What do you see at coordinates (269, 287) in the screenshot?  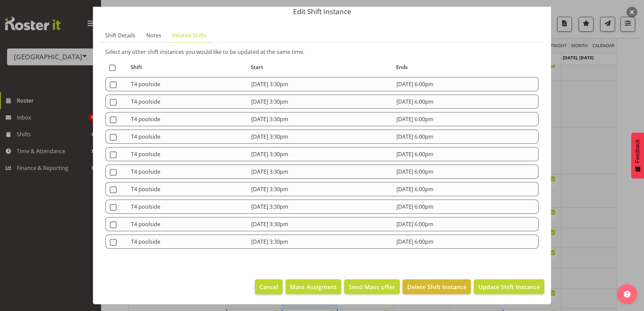 I see `span: Cancel` at bounding box center [269, 287].